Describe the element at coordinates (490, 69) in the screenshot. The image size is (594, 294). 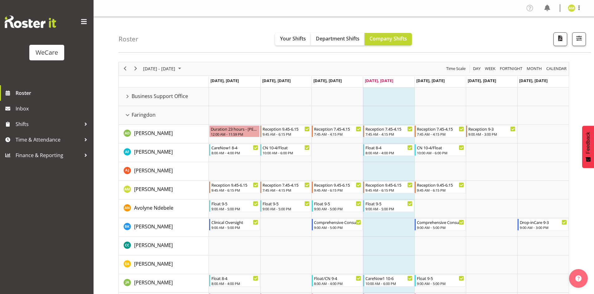
I see `button: Timeline Week` at that location.